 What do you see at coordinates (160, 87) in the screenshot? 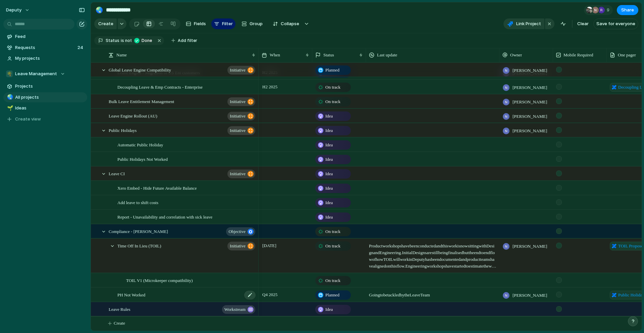
I see `span: Decoupling Leave & Emp Contracts - Enterprise` at bounding box center [160, 87].